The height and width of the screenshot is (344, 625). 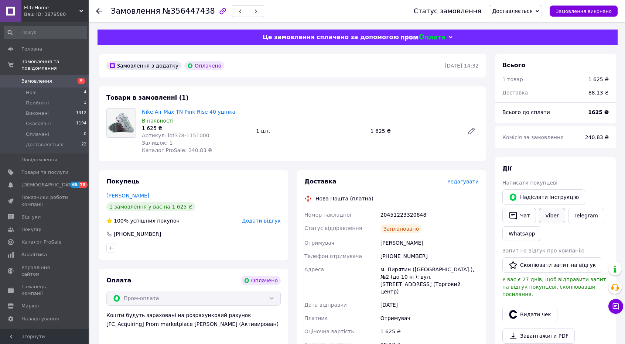 What do you see at coordinates (521, 234) in the screenshot?
I see `a: WhatsApp` at bounding box center [521, 234].